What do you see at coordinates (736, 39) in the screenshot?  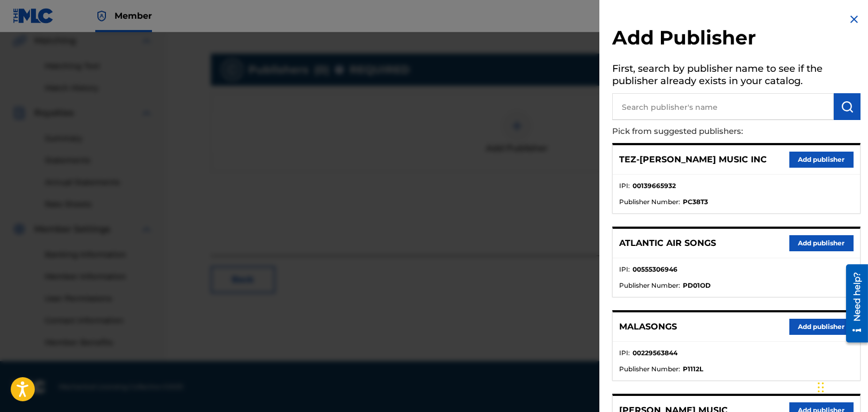 I see `h2: Add Publisher` at bounding box center [736, 39].